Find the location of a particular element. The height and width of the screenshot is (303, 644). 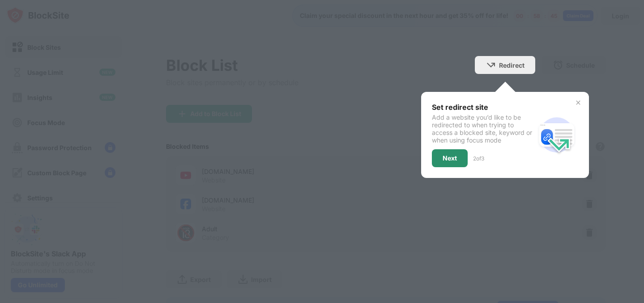

div: 2 of 3 is located at coordinates (478, 158).